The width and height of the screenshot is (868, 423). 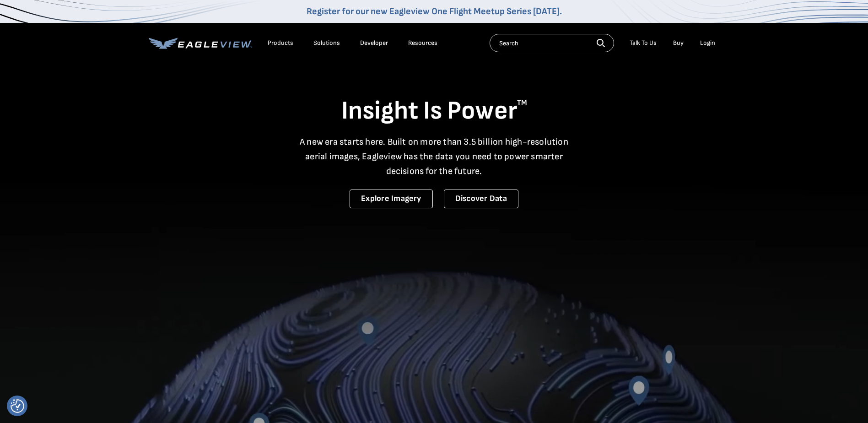 I want to click on a: Developer, so click(x=374, y=43).